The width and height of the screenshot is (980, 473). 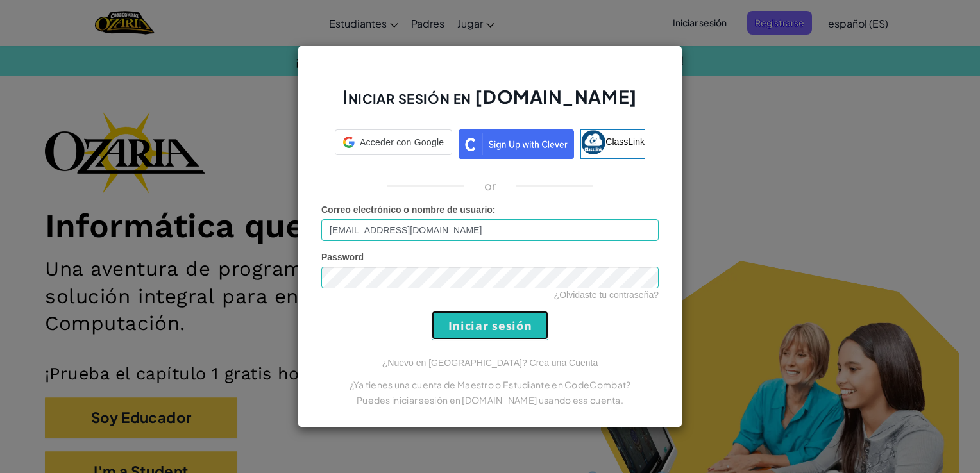 What do you see at coordinates (490, 325) in the screenshot?
I see `input: Iniciar sesión` at bounding box center [490, 325].